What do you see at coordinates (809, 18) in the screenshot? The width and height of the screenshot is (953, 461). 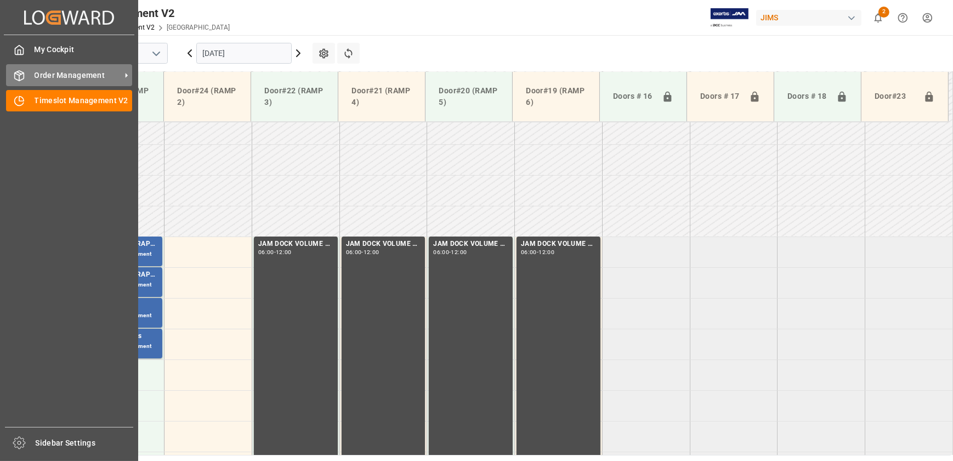 I see `div: JIMS` at bounding box center [809, 18].